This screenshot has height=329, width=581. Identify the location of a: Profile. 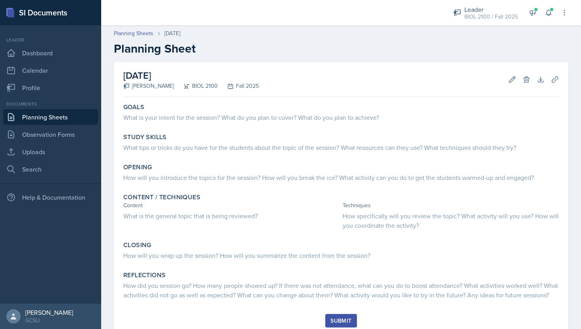
(51, 88).